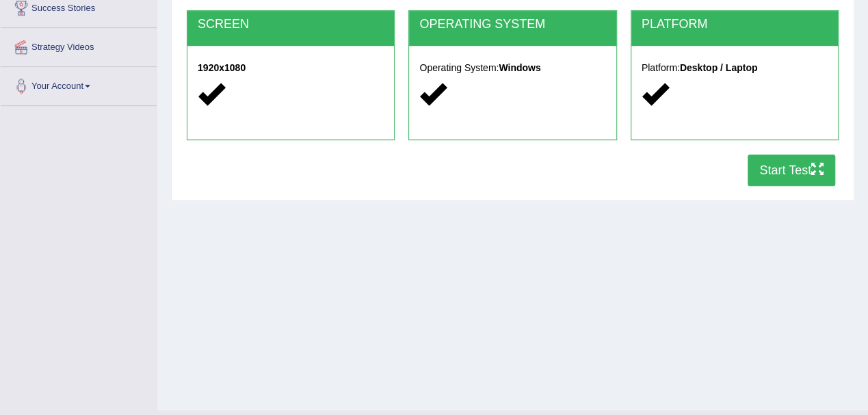 The image size is (868, 415). Describe the element at coordinates (78, 45) in the screenshot. I see `a: Strategy Videos` at that location.